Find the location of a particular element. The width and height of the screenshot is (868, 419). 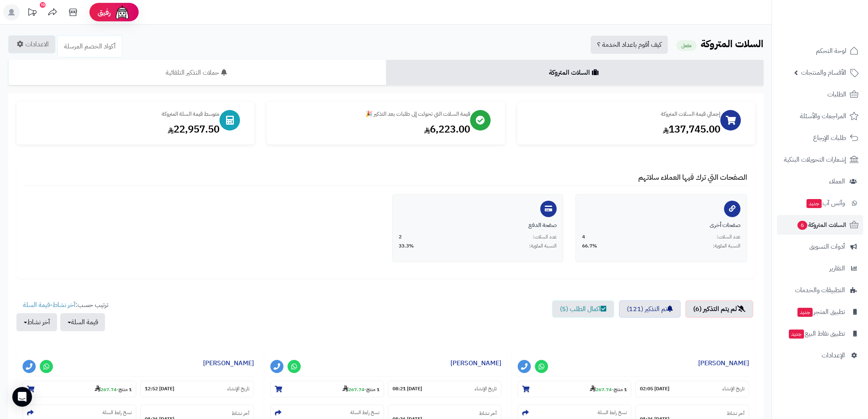

div: صفحة الدفع is located at coordinates (478, 225).